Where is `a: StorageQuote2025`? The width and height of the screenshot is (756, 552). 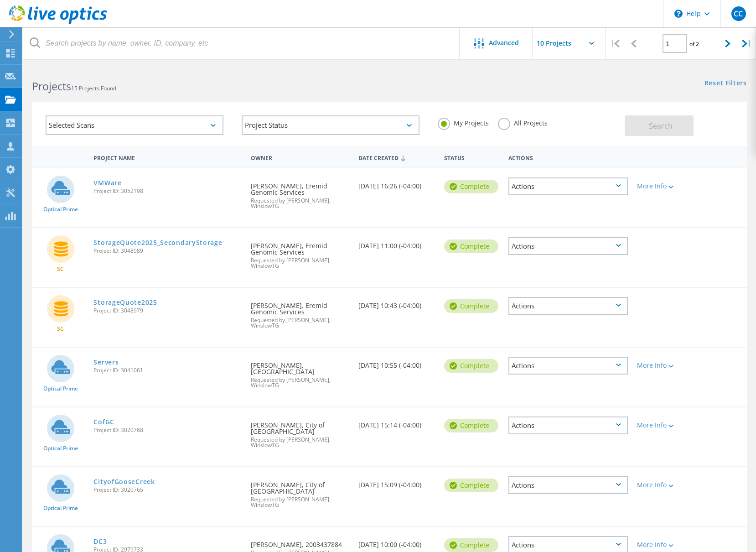
a: StorageQuote2025 is located at coordinates (125, 302).